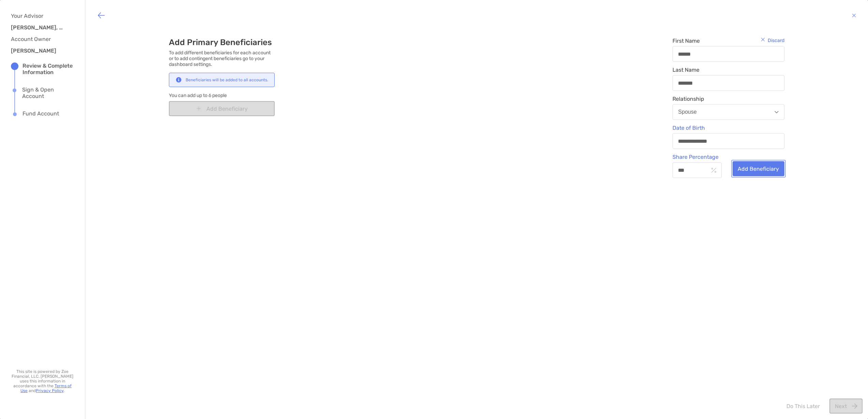  I want to click on p: To add different beneficiaries for each account or to add contingent beneficiaries go to your das..., so click(222, 59).